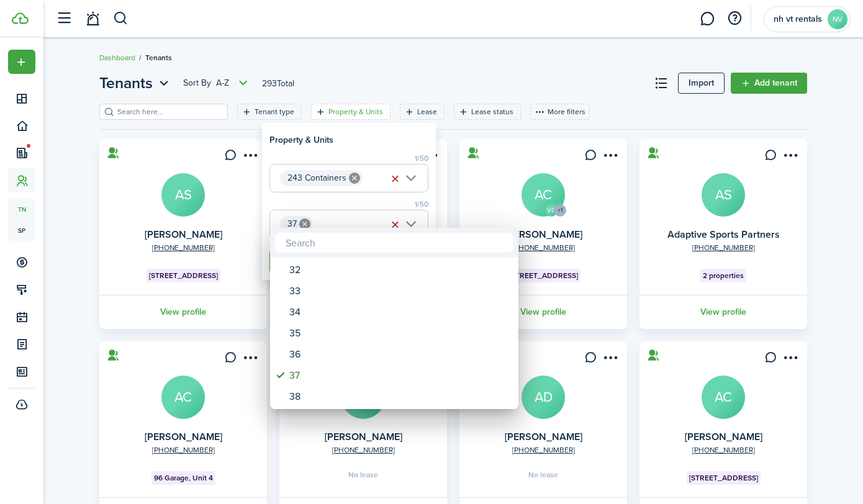 This screenshot has height=504, width=863. What do you see at coordinates (399, 376) in the screenshot?
I see `div: 37` at bounding box center [399, 376].